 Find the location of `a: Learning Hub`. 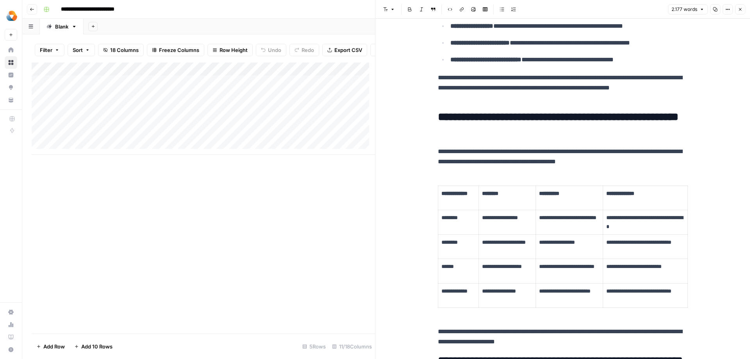

a: Learning Hub is located at coordinates (11, 337).